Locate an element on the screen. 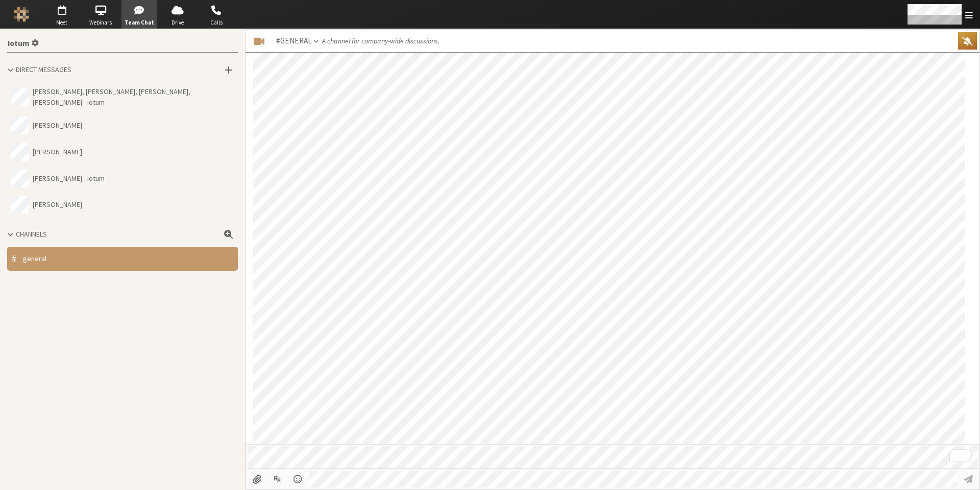 The width and height of the screenshot is (980, 490). button: Show formatting is located at coordinates (277, 479).